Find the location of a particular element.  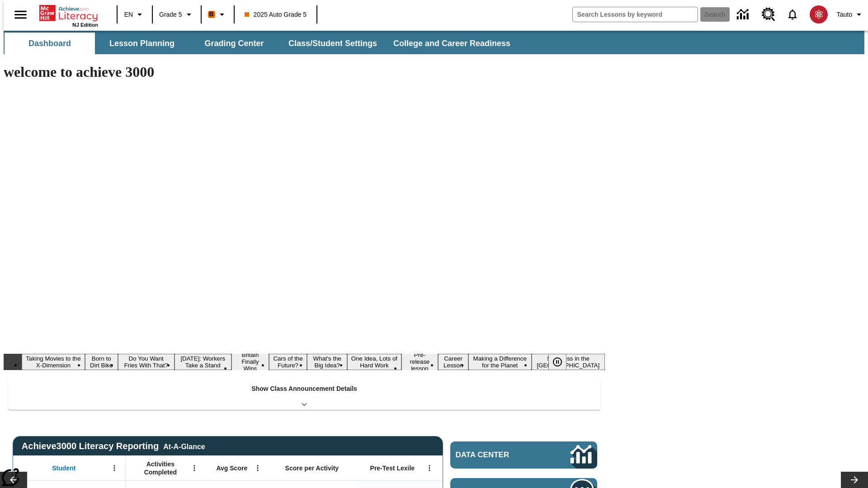

button: Lesson carousel, Next is located at coordinates (855, 480).